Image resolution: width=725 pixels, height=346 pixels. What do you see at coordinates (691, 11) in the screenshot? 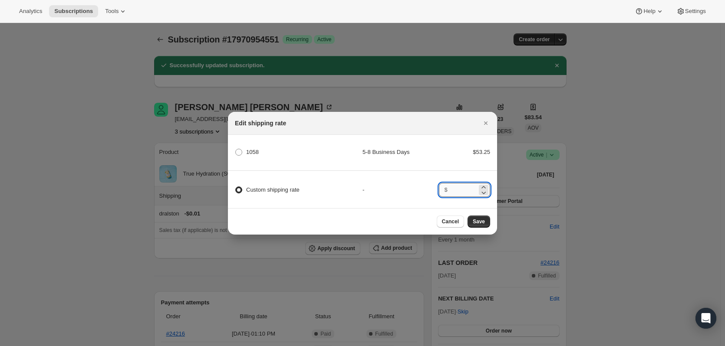
I see `button: Settings` at bounding box center [691, 11].